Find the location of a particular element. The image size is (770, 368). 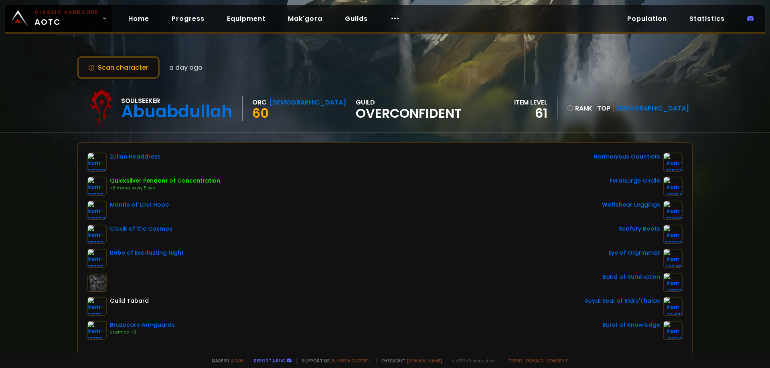

a: Progress is located at coordinates (188, 18).